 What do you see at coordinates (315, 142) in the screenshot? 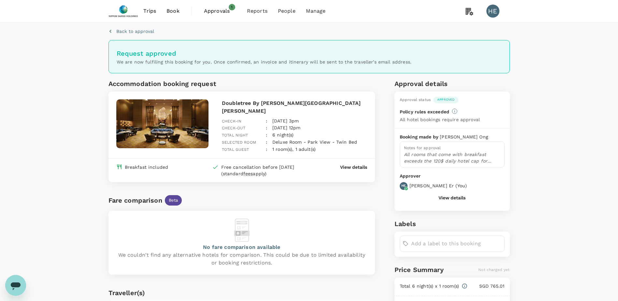
I see `p: Deluxe Room - Park View - Twin Bed` at bounding box center [315, 142].